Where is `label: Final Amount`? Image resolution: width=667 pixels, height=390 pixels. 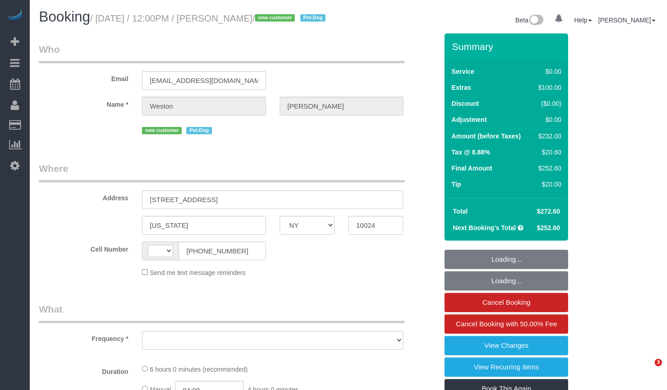 label: Final Amount is located at coordinates (472, 168).